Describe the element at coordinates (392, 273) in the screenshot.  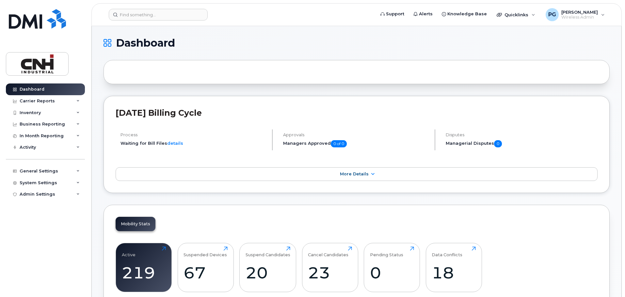
I see `div: 0` at that location.